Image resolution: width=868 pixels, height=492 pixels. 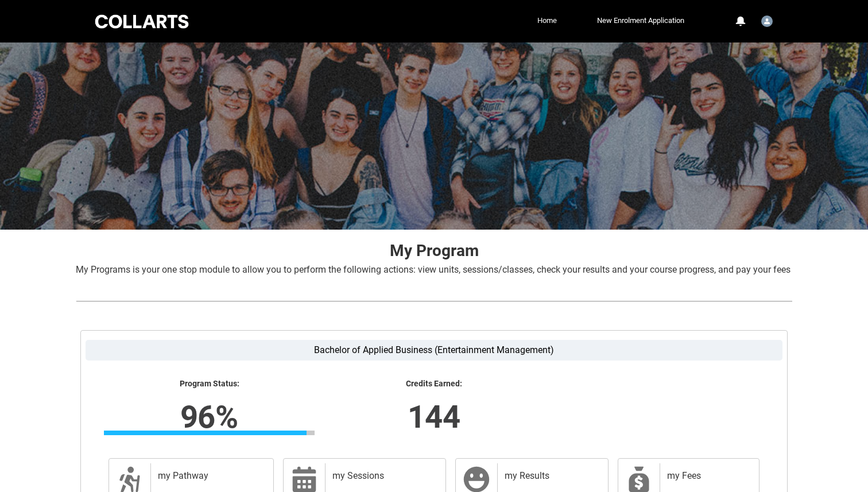 I want to click on label: Bachelor of Applied Business (Entertainment Management), so click(x=434, y=350).